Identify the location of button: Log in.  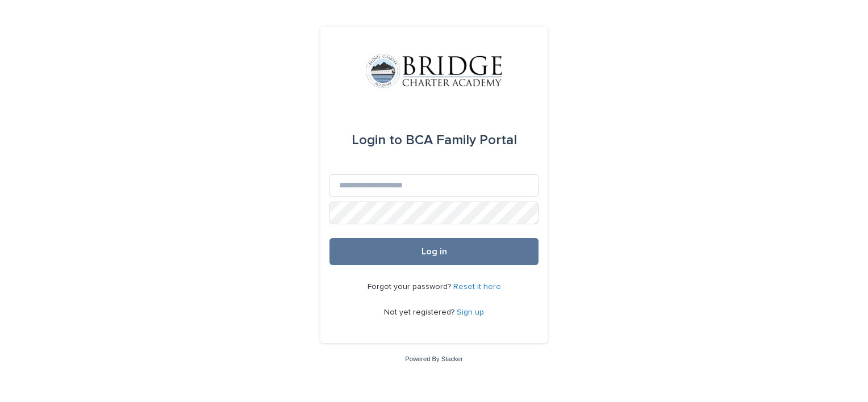
(434, 251).